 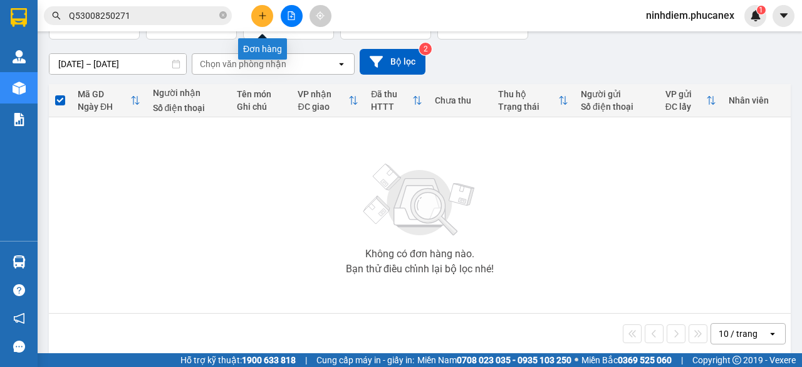 What do you see at coordinates (262, 16) in the screenshot?
I see `button: plus` at bounding box center [262, 16].